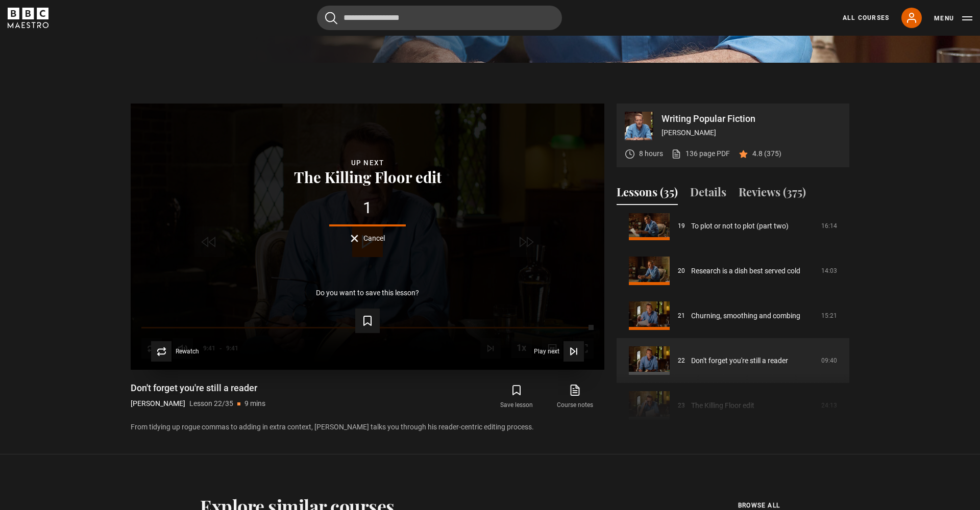 This screenshot has height=510, width=980. I want to click on a: Don't forget you're still a reader, so click(740, 361).